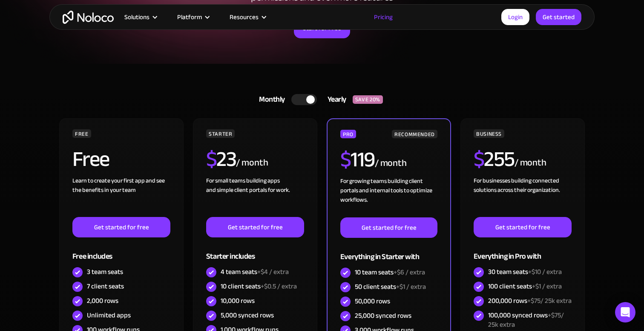 This screenshot has height=331, width=644. Describe the element at coordinates (254, 272) in the screenshot. I see `div: 4 team seats` at that location.